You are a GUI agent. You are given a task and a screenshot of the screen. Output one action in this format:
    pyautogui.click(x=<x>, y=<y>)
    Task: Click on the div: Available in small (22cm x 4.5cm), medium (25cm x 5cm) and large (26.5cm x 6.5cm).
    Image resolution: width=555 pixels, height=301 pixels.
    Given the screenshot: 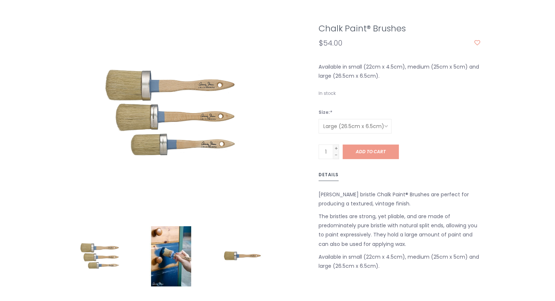 What is the action you would take?
    pyautogui.click(x=399, y=72)
    